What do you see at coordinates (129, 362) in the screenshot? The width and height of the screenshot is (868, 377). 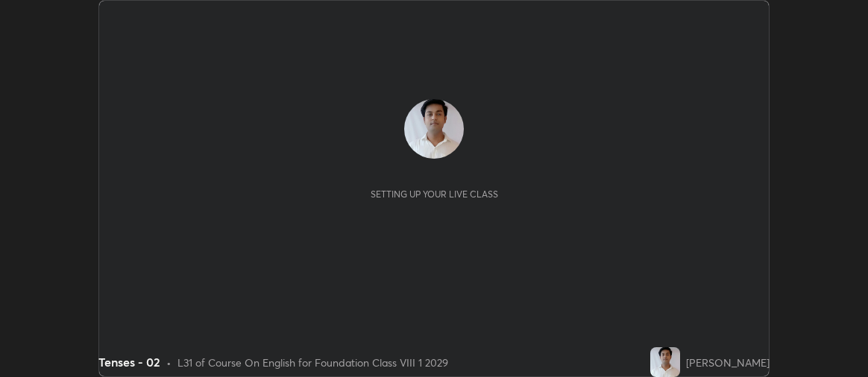 I see `div: Tenses - 02` at bounding box center [129, 362].